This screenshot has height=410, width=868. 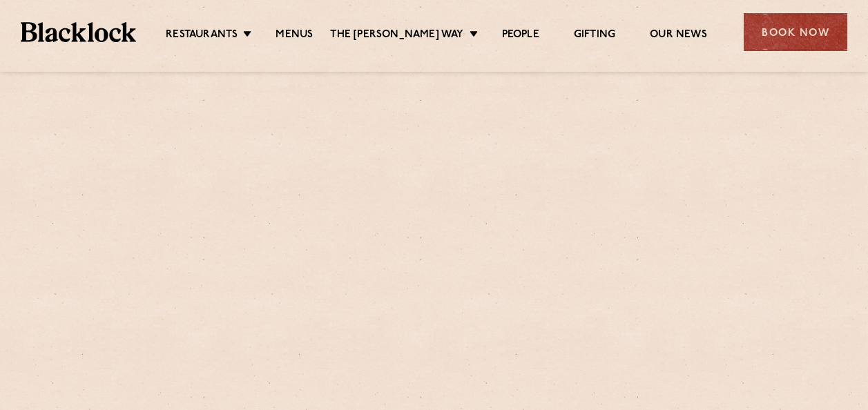 What do you see at coordinates (78, 32) in the screenshot?
I see `img: BL_Textured_Logo-footer-cropped.svg` at bounding box center [78, 32].